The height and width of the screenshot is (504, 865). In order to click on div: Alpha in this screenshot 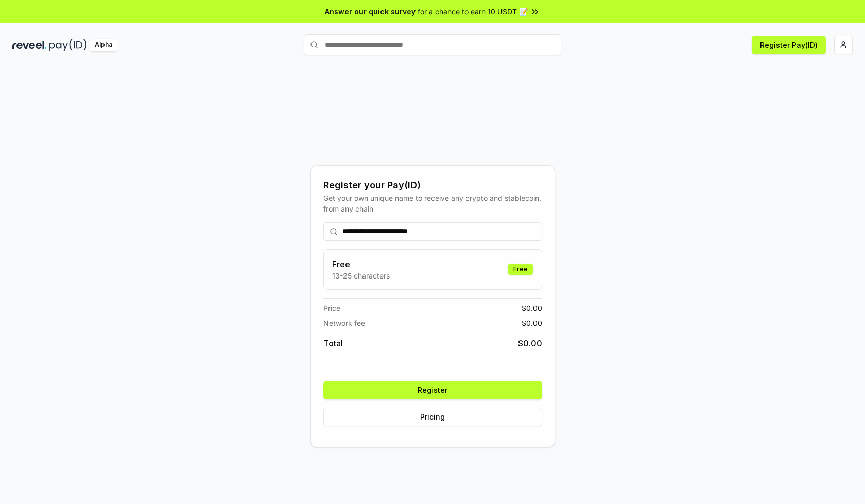, I will do `click(103, 45)`.